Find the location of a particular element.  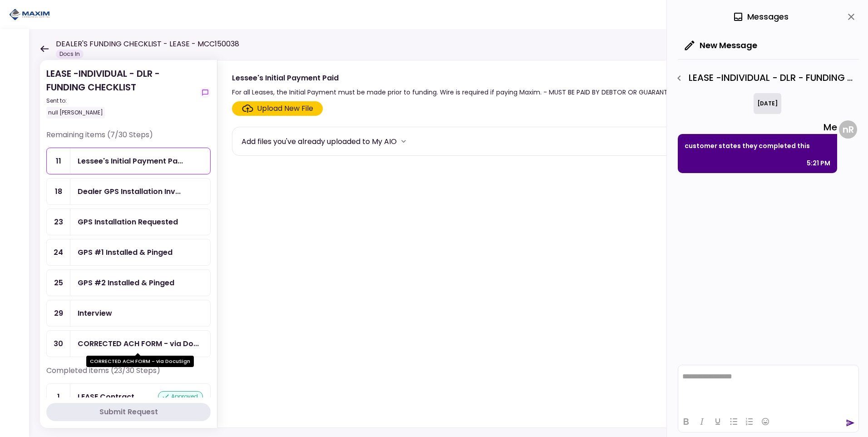

div: 11 is located at coordinates (58, 161).